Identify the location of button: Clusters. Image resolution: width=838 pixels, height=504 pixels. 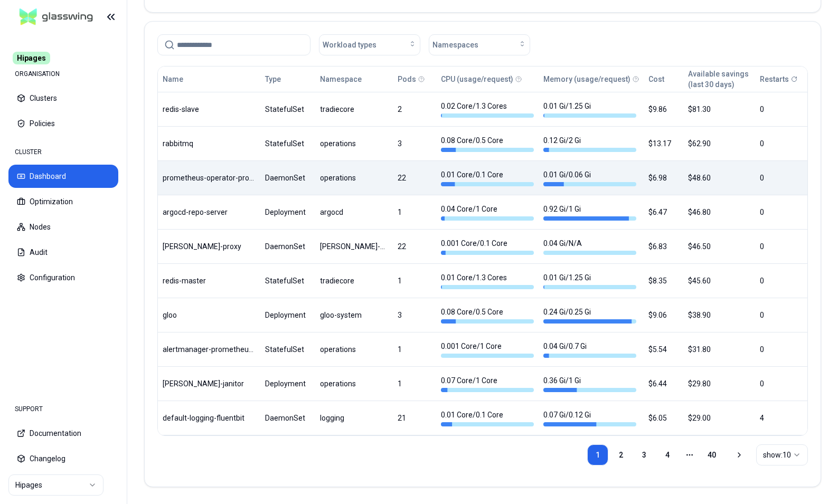
(63, 98).